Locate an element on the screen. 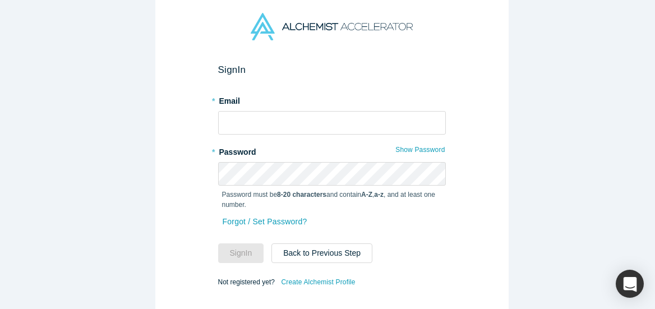  img: Alchemist Accelerator Logo is located at coordinates (331, 26).